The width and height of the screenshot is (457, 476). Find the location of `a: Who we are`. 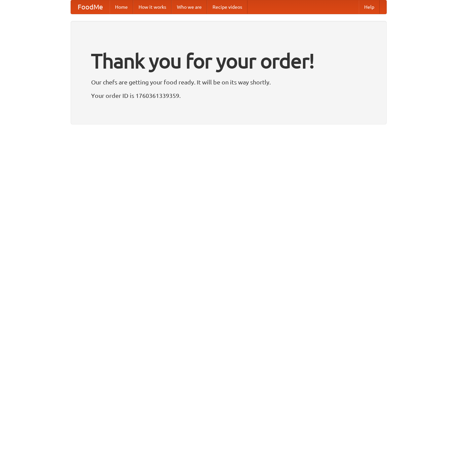

a: Who we are is located at coordinates (189, 7).